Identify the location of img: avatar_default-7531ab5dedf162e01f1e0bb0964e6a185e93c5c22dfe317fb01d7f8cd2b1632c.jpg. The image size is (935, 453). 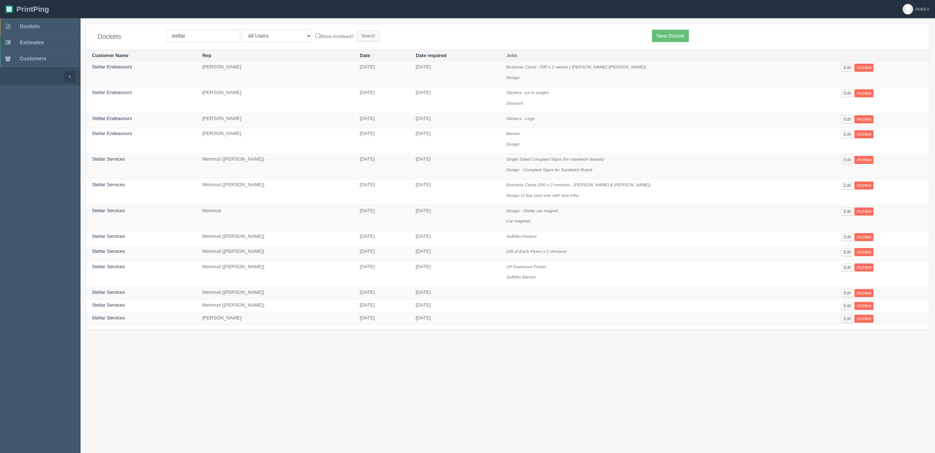
(908, 9).